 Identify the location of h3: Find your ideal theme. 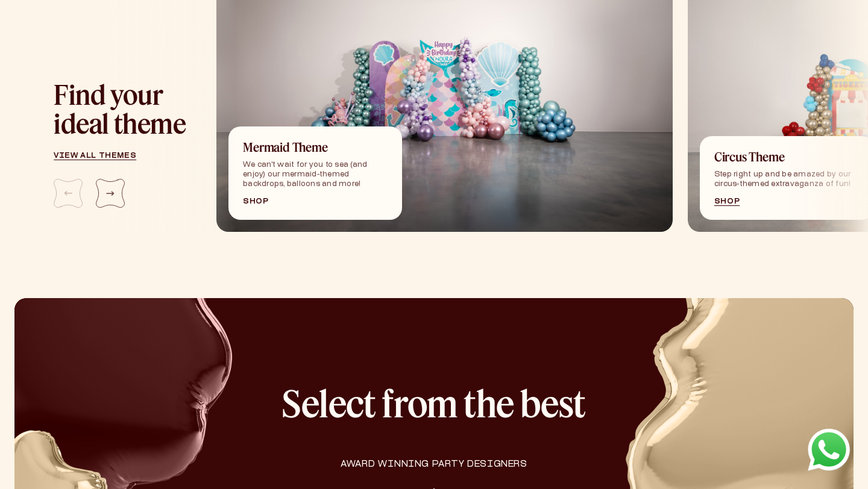
(122, 109).